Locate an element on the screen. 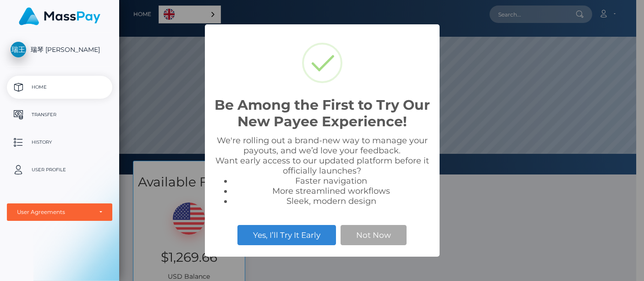 The height and width of the screenshot is (281, 644). li: Sleek, modern design is located at coordinates (331, 201).